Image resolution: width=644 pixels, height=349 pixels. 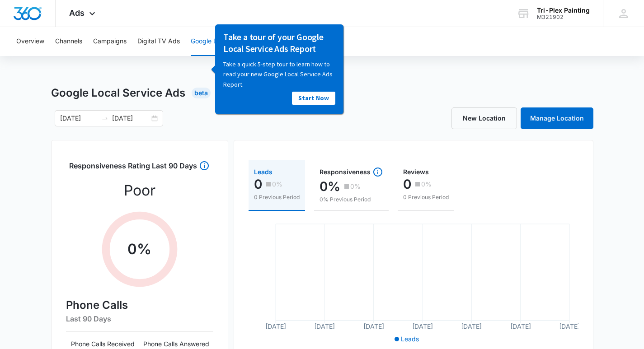 I want to click on span: to, so click(x=105, y=118).